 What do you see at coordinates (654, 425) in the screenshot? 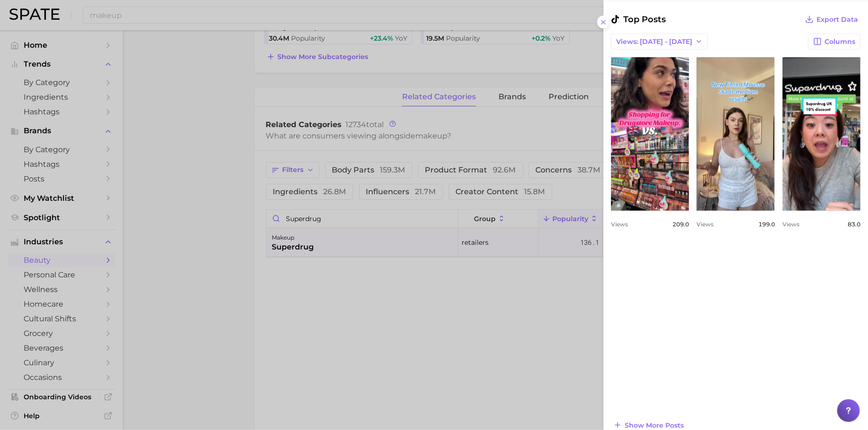
I see `span: Show more posts` at bounding box center [654, 425].